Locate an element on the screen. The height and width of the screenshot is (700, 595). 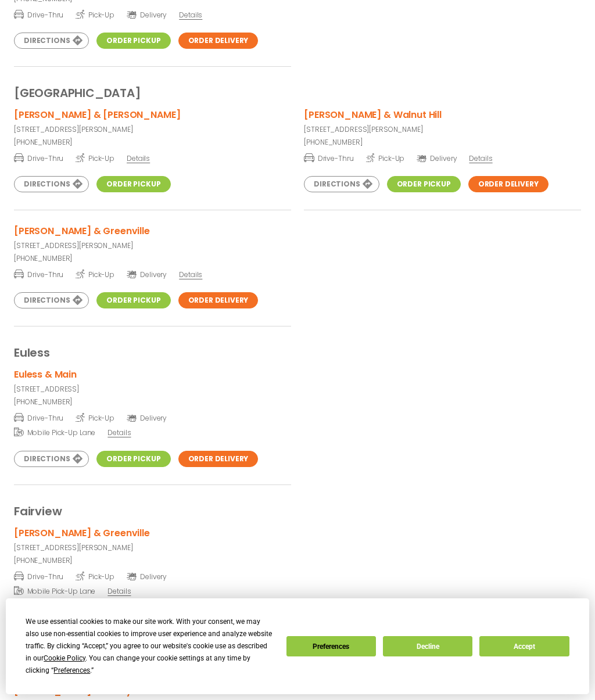
div: Fairview is located at coordinates (298, 503).